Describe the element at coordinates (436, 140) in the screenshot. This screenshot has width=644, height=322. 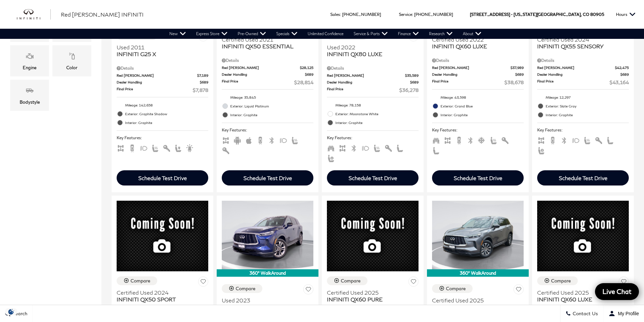
I see `span: Third Row Seats` at that location.